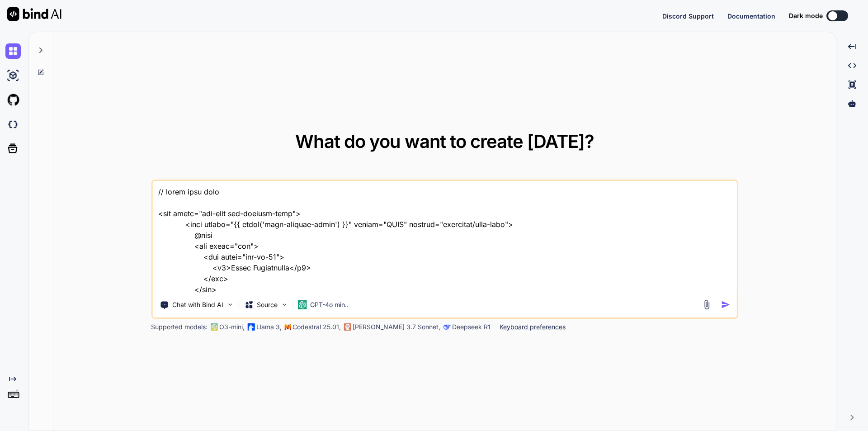  What do you see at coordinates (752, 16) in the screenshot?
I see `span: Documentation` at bounding box center [752, 16].